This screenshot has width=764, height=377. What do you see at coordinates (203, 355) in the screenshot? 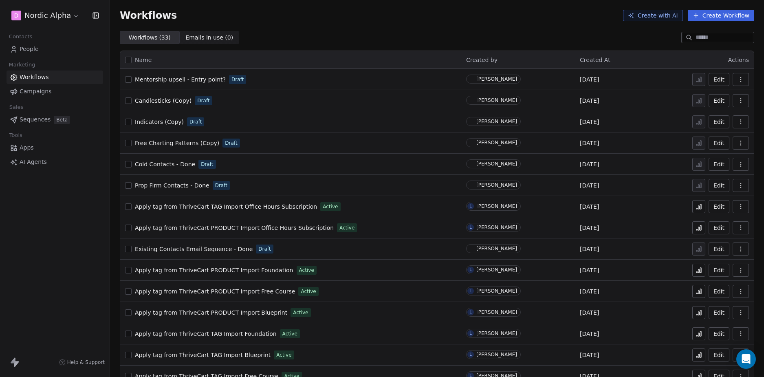
I see `span: Apply tag from ThriveCart TAG Import Blueprint` at bounding box center [203, 355].